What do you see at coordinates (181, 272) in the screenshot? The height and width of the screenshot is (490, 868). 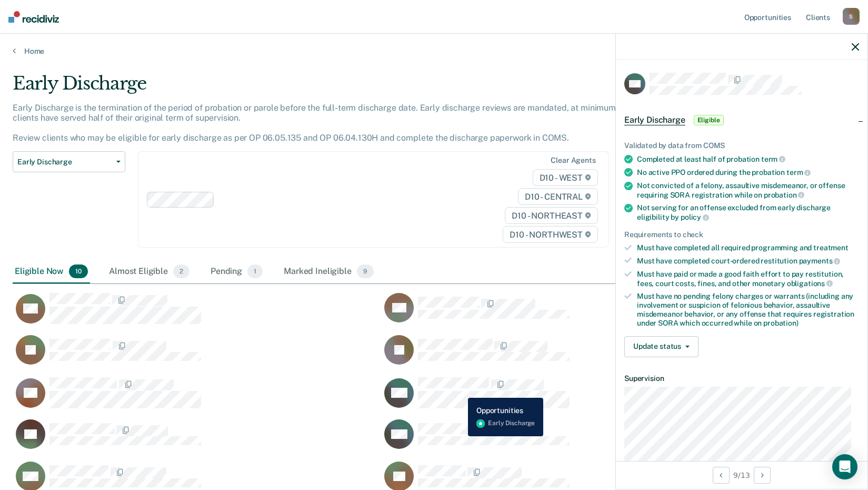 I see `span: 2` at bounding box center [181, 272].